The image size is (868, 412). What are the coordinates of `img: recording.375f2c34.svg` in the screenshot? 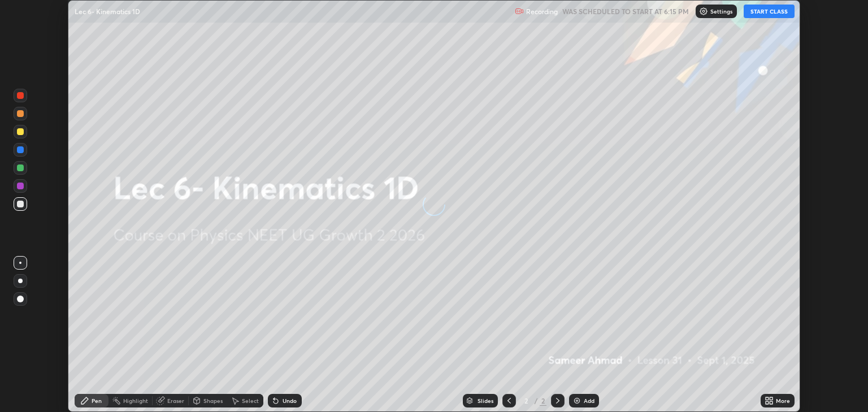 It's located at (520, 11).